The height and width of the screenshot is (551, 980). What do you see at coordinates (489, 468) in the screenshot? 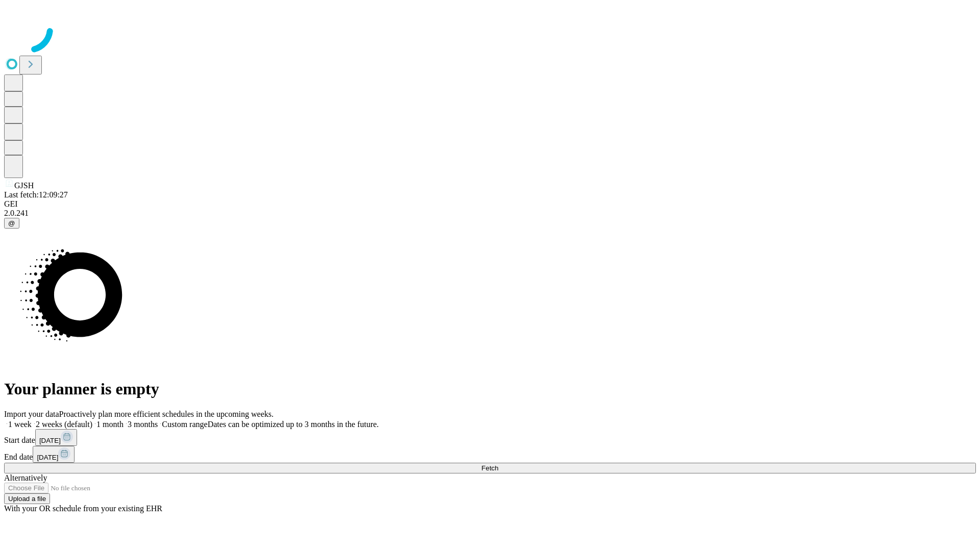
I see `span: Fetch` at bounding box center [489, 468].